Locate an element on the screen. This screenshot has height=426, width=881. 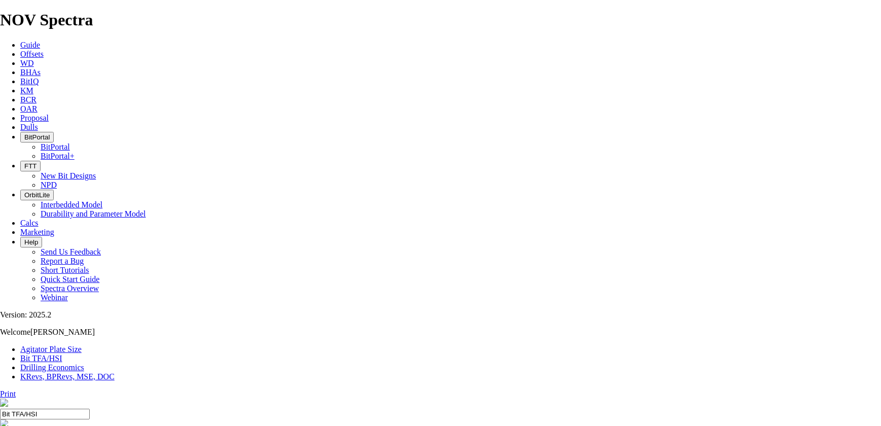
a: WD is located at coordinates (27, 63).